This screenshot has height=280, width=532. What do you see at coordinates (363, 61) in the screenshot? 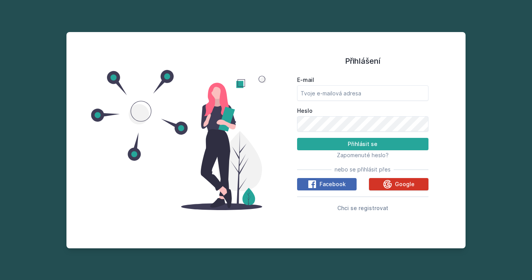
I see `h1: Přihlášení` at bounding box center [363, 61].